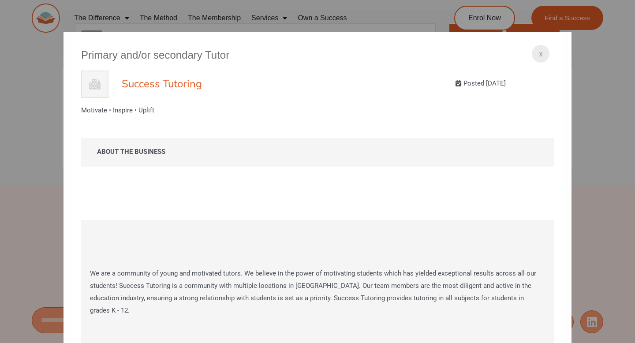 The height and width of the screenshot is (343, 635). Describe the element at coordinates (317, 292) in the screenshot. I see `p: We are a community of young and motivated tutors. We believe in the power of motivating students ...` at that location.